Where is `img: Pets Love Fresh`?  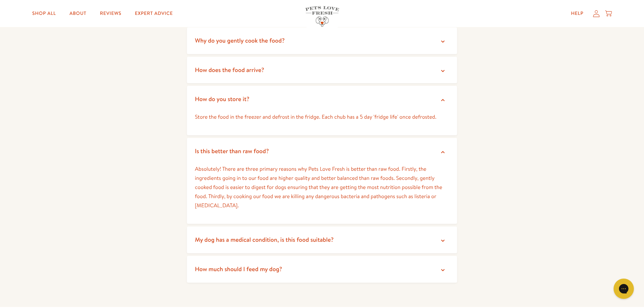 img: Pets Love Fresh is located at coordinates (322, 16).